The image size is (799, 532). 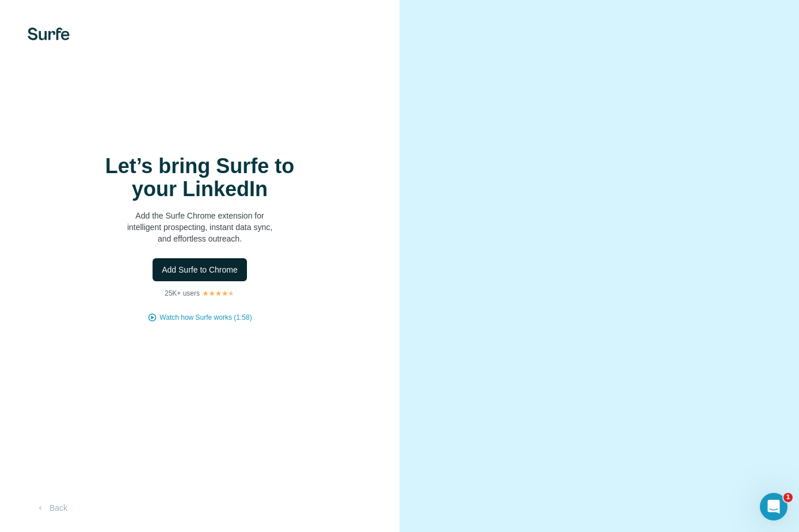 I want to click on button: Back, so click(x=51, y=508).